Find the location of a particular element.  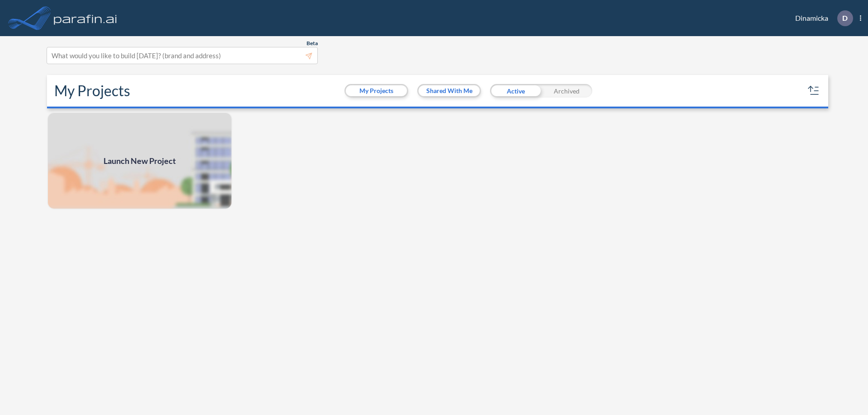

img: add is located at coordinates (140, 161).